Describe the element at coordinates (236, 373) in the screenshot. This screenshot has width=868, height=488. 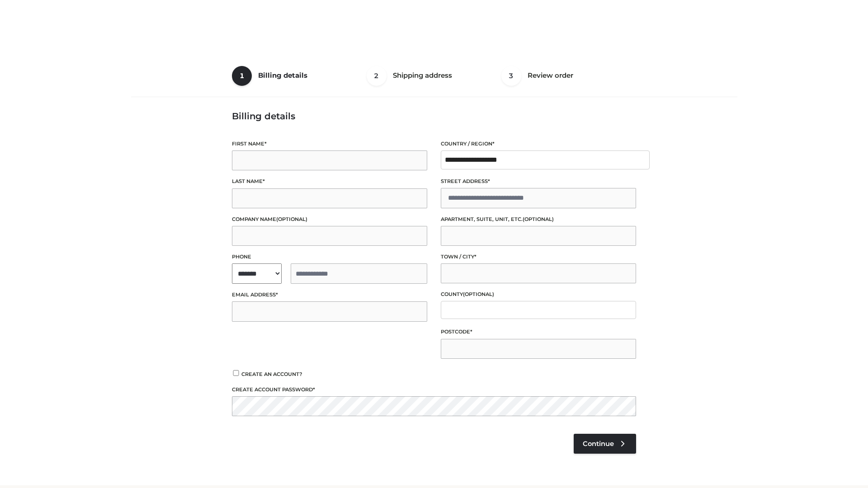
I see `input: Create an account?` at that location.